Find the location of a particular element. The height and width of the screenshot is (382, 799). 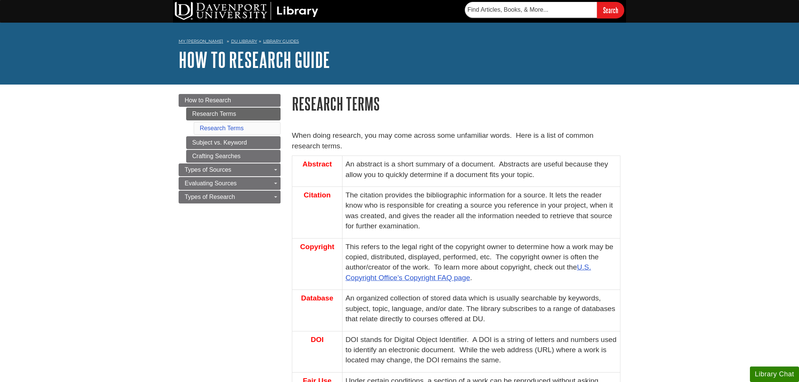

button: Library Chat is located at coordinates (775, 374).